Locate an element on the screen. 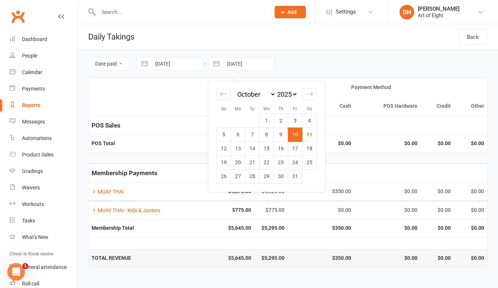 This screenshot has height=288, width=498. div: Gradings is located at coordinates (32, 171).